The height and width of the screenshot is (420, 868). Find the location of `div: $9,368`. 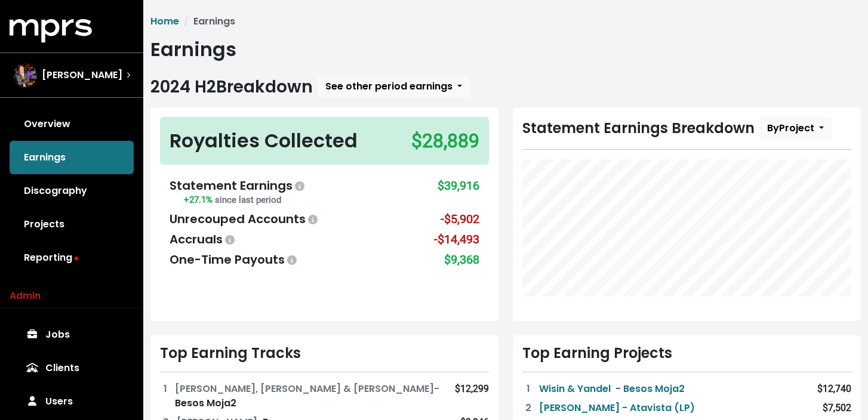

div: $9,368 is located at coordinates (461, 259).